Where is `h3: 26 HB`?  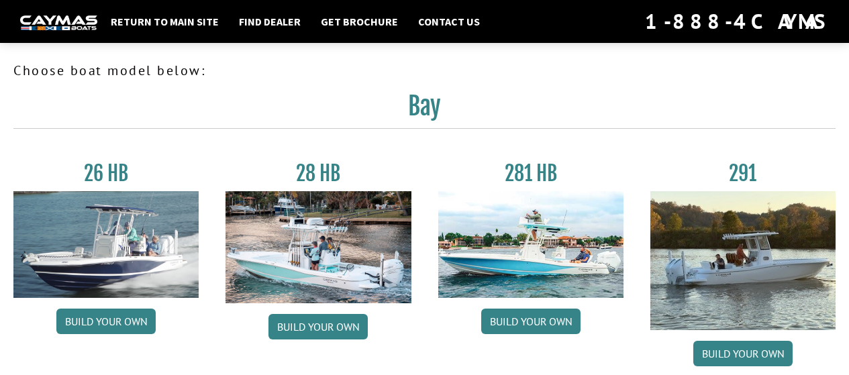
h3: 26 HB is located at coordinates (106, 173).